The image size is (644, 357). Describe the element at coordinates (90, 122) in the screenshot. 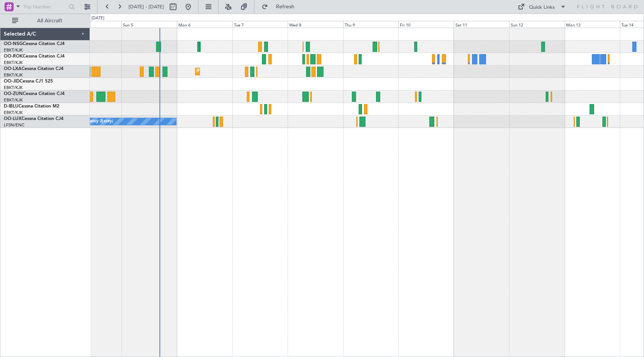

I see `div: No Crew Nancy (Essey)` at that location.